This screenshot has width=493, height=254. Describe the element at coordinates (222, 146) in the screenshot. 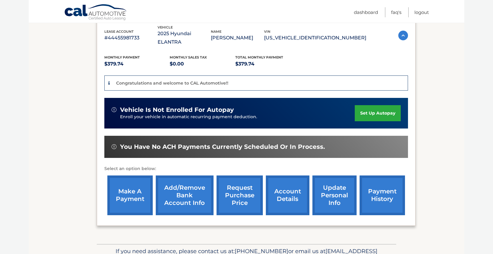

I see `span: You have no ACH payments currently scheduled or in process.` at that location.